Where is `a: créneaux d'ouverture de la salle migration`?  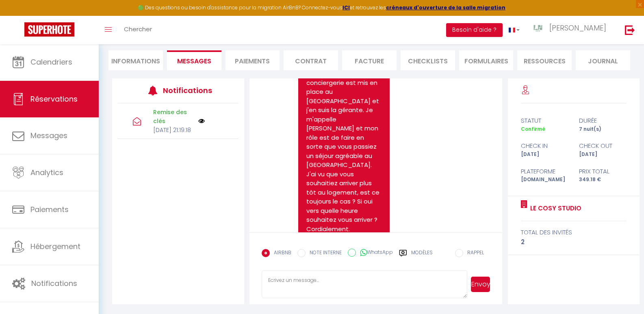
a: créneaux d'ouverture de la salle migration is located at coordinates (446, 8).